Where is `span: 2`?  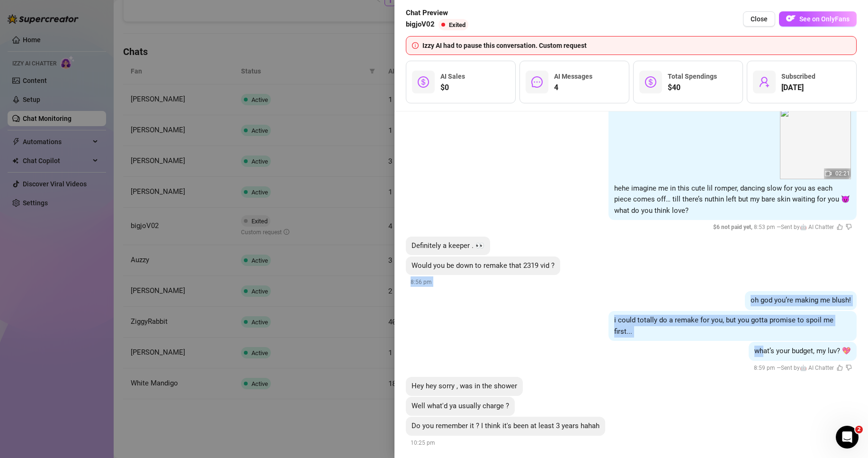
span: 2 is located at coordinates (859, 429).